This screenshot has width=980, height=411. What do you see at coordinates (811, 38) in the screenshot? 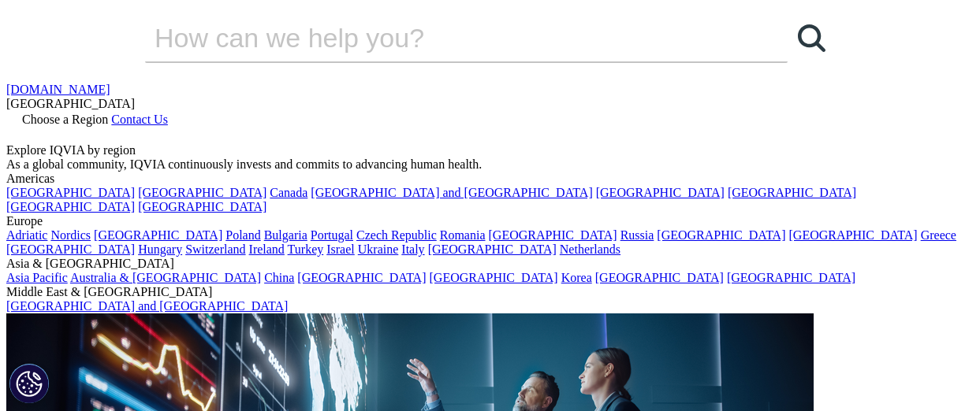
I see `a: 検索する` at bounding box center [811, 38].